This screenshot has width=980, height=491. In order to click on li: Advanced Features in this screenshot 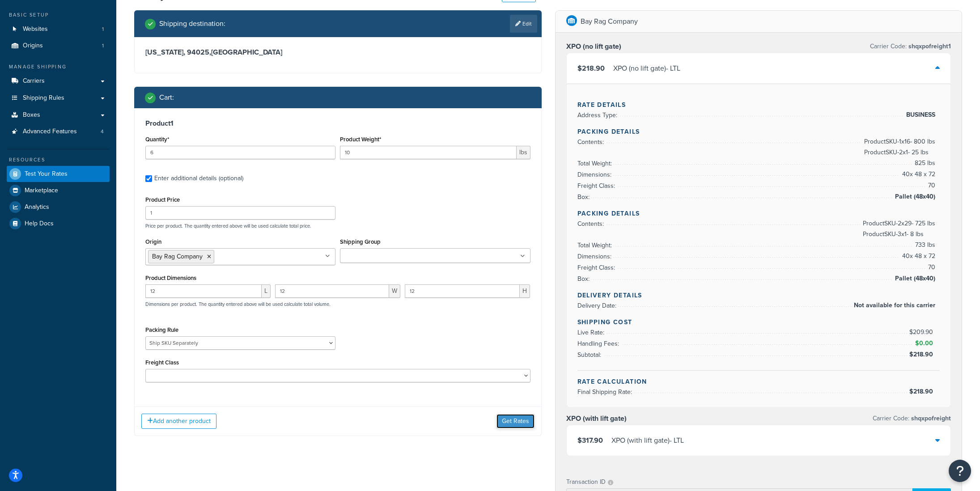, I will do `click(58, 132)`.